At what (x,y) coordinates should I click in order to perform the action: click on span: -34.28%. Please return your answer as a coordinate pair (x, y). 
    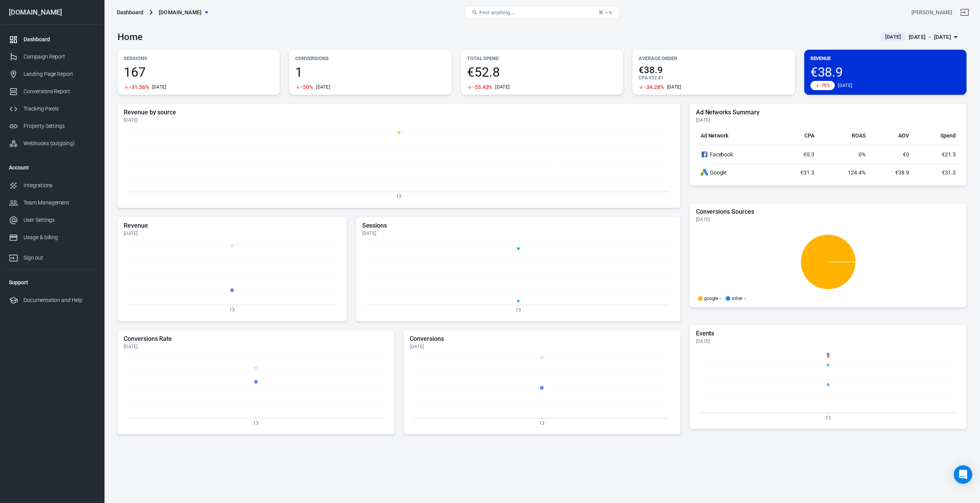
    Looking at the image, I should click on (654, 87).